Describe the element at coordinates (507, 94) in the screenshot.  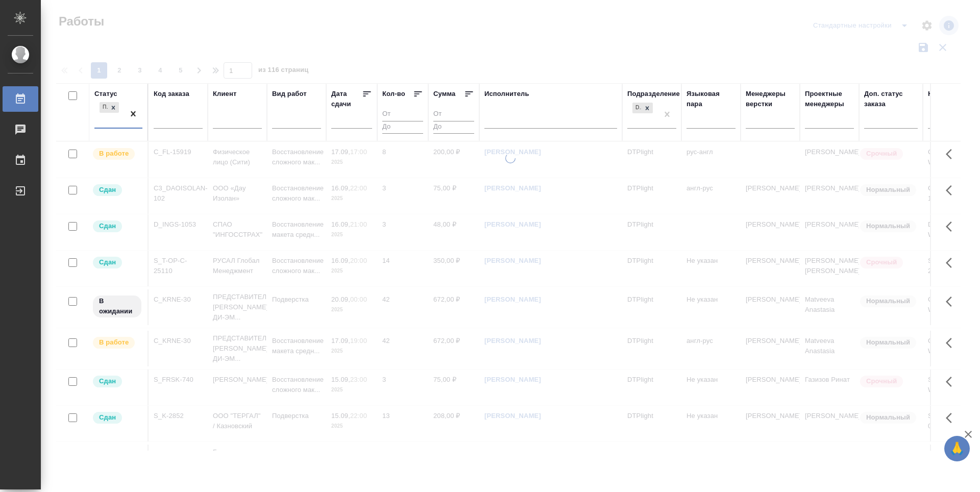
I see `div: Исполнитель` at that location.